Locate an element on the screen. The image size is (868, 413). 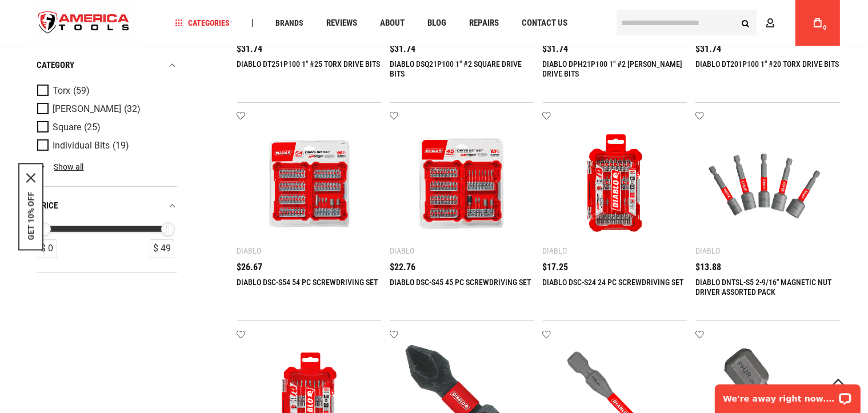
span: $13.88 is located at coordinates (708, 267).